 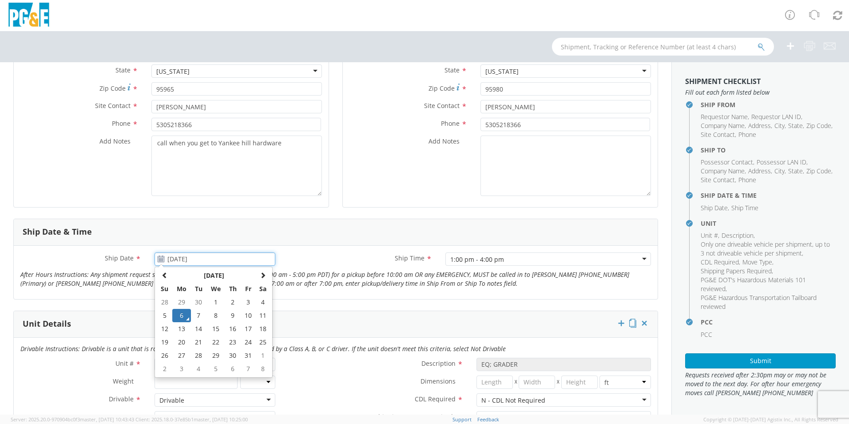 I want to click on span: CDL Required, so click(x=435, y=398).